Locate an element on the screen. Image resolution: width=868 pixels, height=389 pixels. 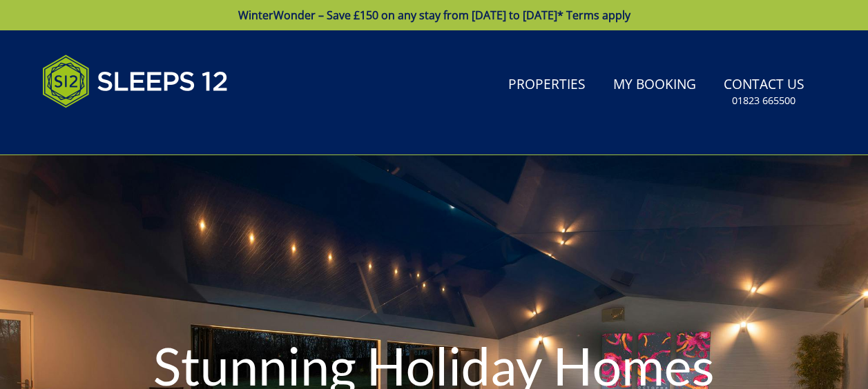
a: Properties is located at coordinates (547, 85).